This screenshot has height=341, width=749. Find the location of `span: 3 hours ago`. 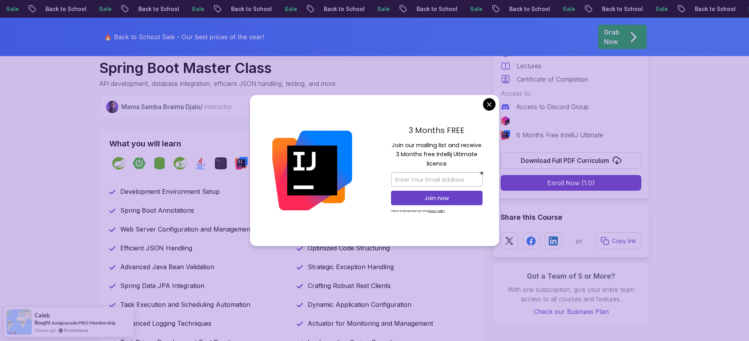

span: 3 hours ago is located at coordinates (45, 330).